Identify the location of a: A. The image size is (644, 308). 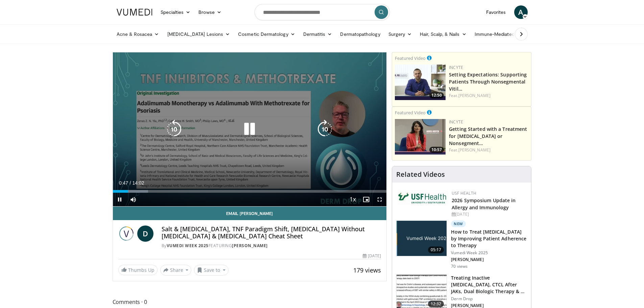
(521, 12).